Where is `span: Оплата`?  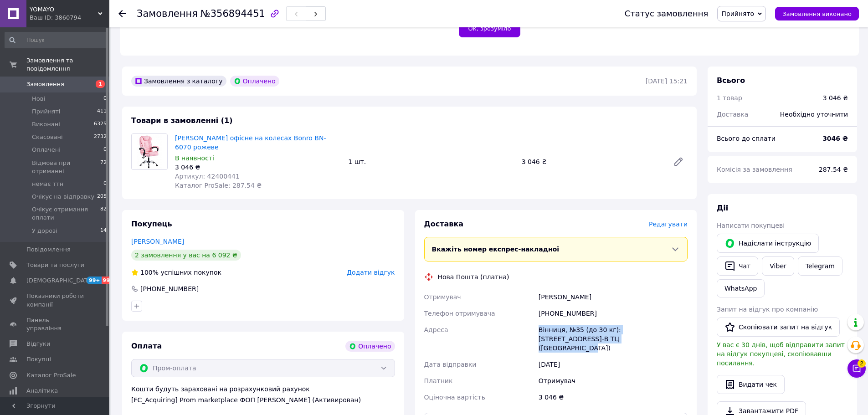
span: Оплата is located at coordinates (146, 346).